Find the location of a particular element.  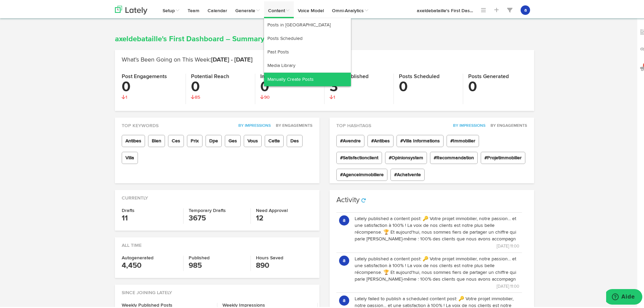

h3: 985 is located at coordinates (217, 265).